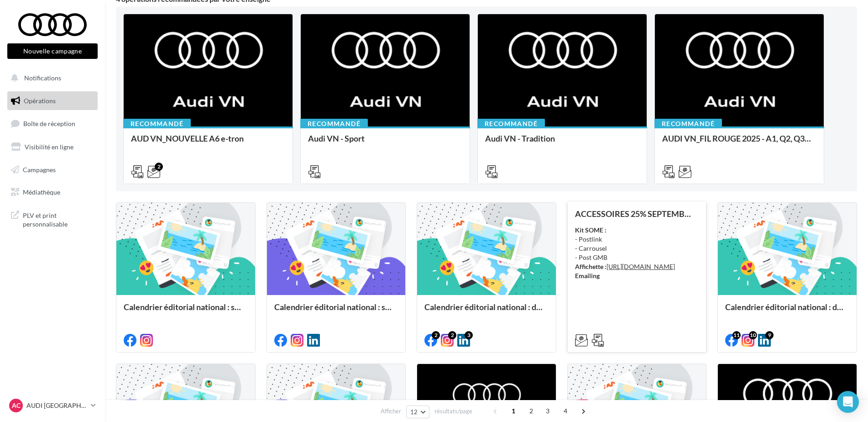  Describe the element at coordinates (53, 170) in the screenshot. I see `a: Campagnes` at that location.